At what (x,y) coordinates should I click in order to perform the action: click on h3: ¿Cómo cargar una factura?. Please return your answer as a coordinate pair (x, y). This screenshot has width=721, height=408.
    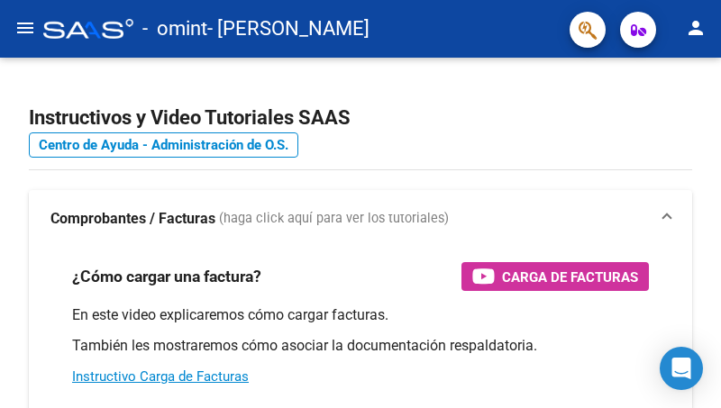
    Looking at the image, I should click on (167, 277).